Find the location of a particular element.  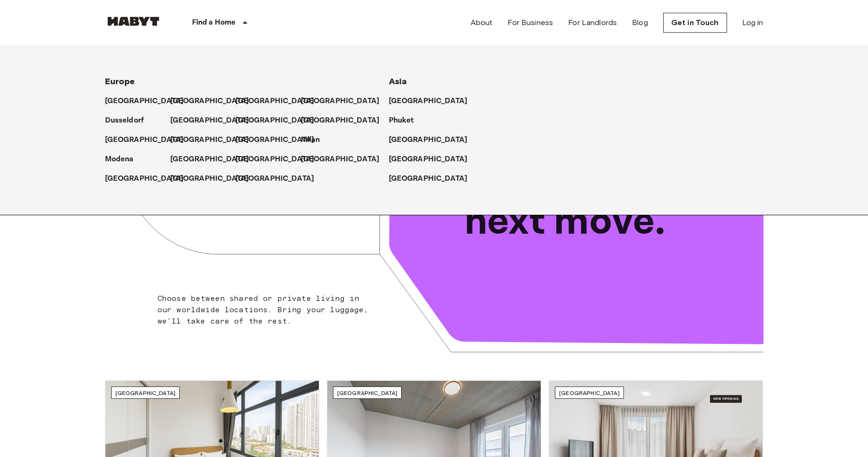

a: Get in Touch is located at coordinates (694, 22).